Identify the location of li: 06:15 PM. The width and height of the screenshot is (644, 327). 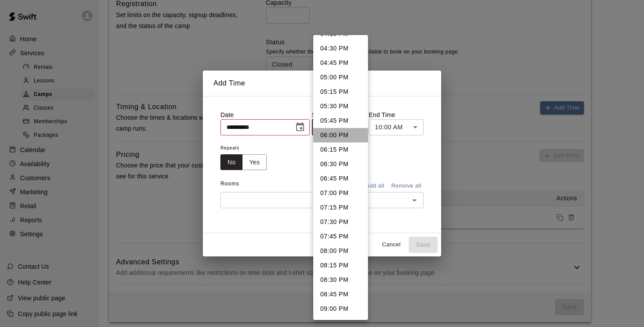
(340, 149).